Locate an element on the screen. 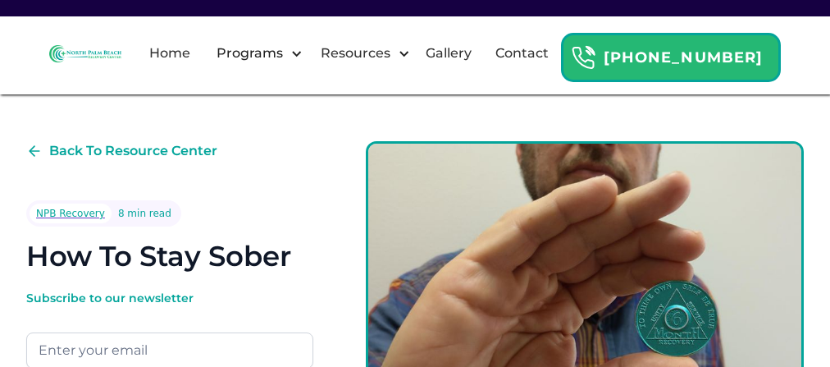 The height and width of the screenshot is (367, 830). div: Subscribe to our newsletter is located at coordinates (170, 298).